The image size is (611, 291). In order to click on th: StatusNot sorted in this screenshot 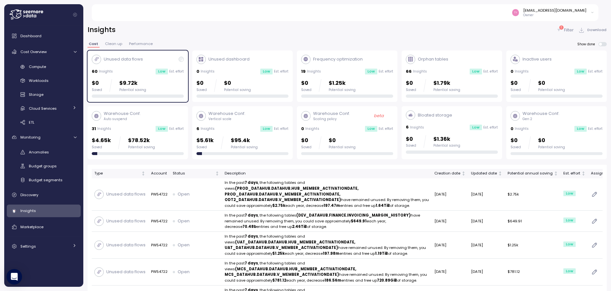, I will do `click(196, 174)`.